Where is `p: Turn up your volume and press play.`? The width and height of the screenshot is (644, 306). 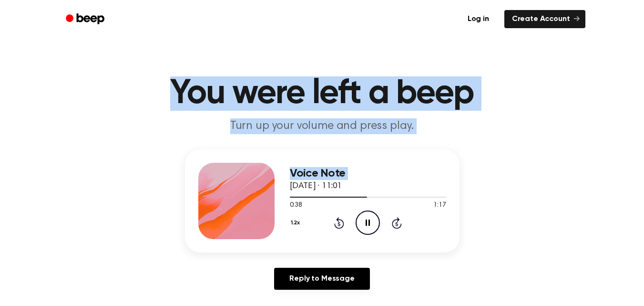
p: Turn up your volume and press play. is located at coordinates (322, 126).